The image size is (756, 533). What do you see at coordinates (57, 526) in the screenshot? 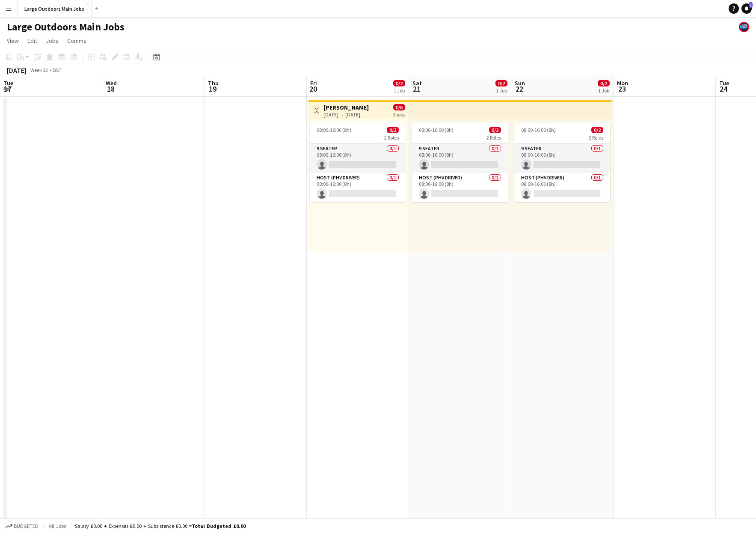
I see `span: All jobs` at bounding box center [57, 526].